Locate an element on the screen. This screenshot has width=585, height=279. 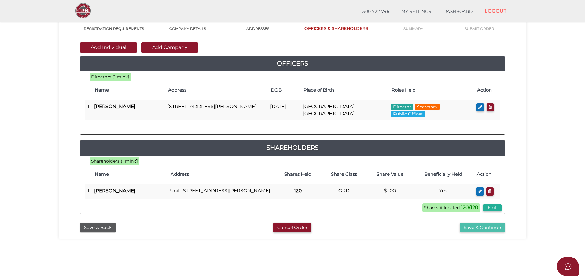
b: 120 is located at coordinates (298, 190).